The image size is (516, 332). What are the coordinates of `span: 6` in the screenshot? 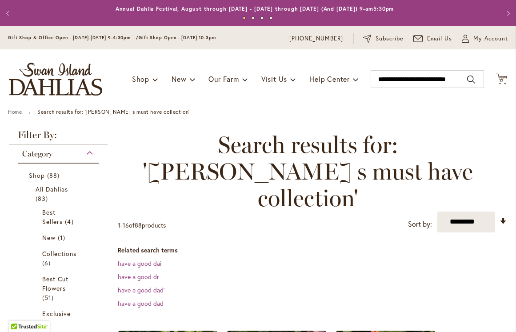 It's located at (48, 262).